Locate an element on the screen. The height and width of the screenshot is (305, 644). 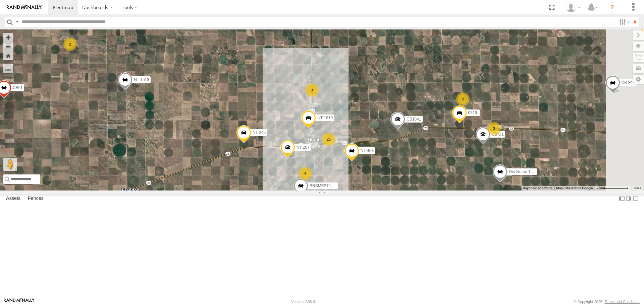
button: Map Scale: 2 km per 69 pixels is located at coordinates (612, 188).